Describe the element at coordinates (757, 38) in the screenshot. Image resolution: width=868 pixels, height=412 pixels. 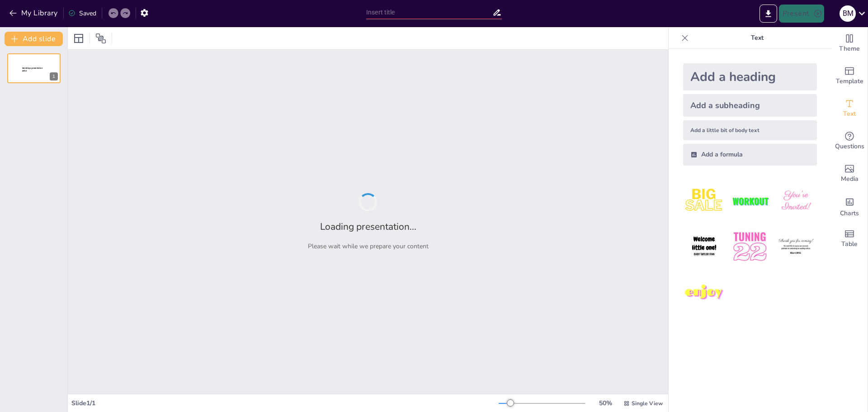
I see `p: Text` at that location.